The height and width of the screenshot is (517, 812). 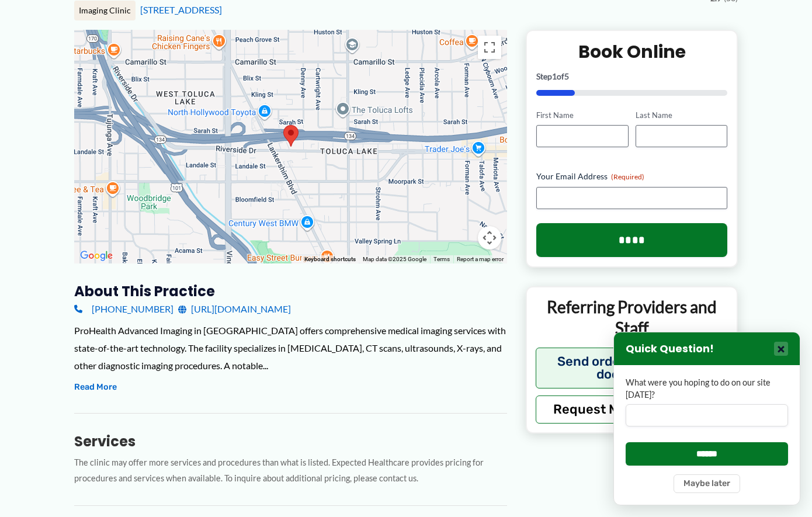 I want to click on h3: Services, so click(x=290, y=441).